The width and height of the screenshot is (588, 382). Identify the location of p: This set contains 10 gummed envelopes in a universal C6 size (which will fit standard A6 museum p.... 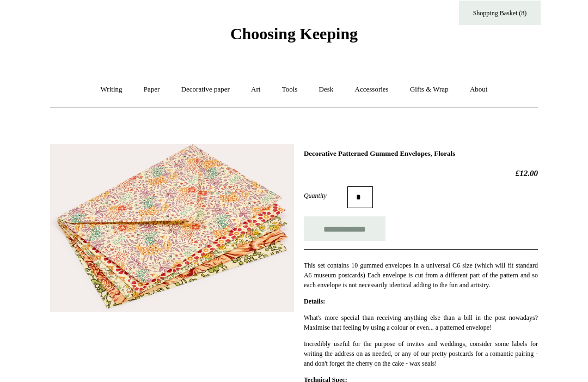
(420, 275).